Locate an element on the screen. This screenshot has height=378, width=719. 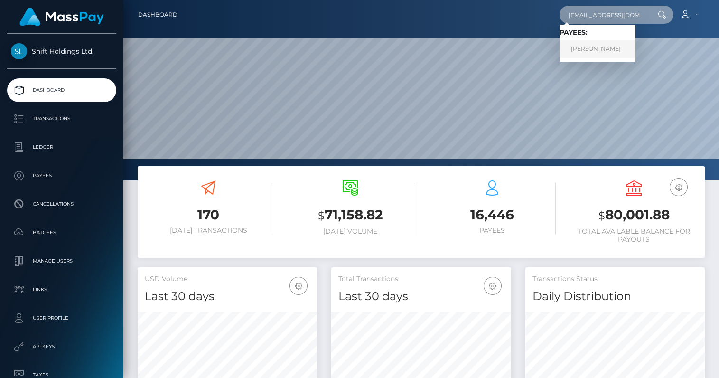
img: MassPay Logo is located at coordinates (62, 17).